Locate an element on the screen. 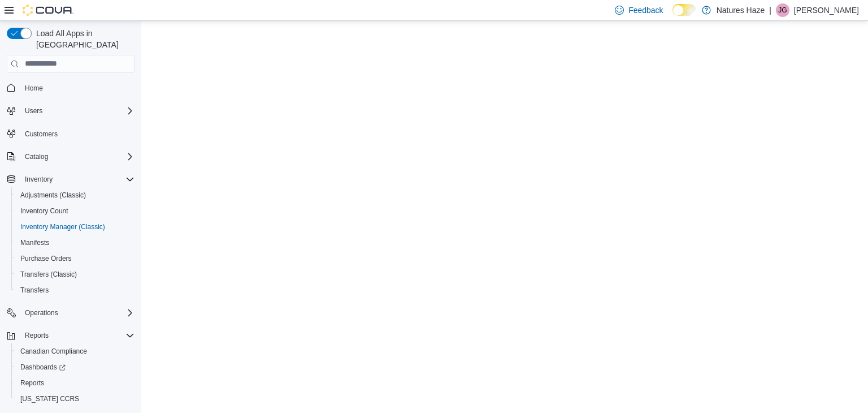  a: Customers is located at coordinates (42, 134).